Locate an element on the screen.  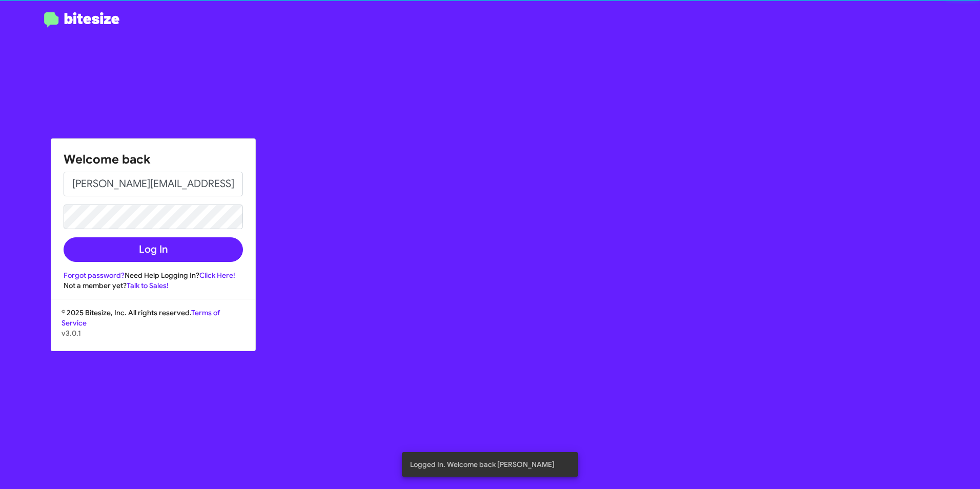
div: Not a member yet? is located at coordinates (153, 285).